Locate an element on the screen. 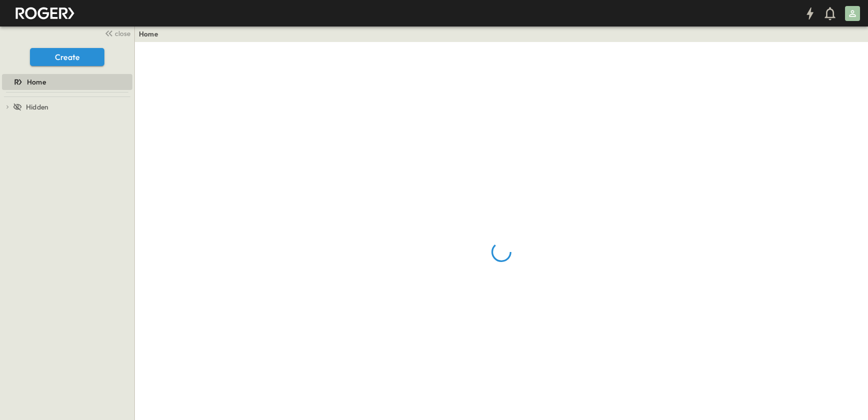  button: Create is located at coordinates (67, 57).